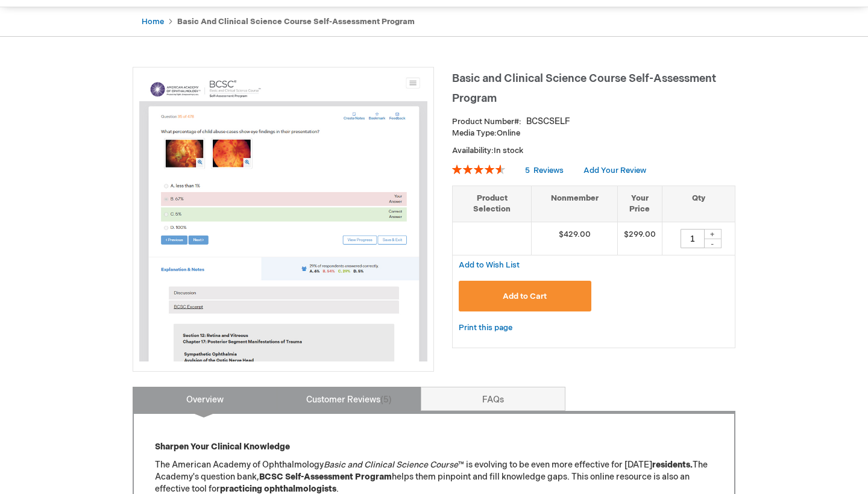 The width and height of the screenshot is (868, 494). I want to click on strong: residents., so click(672, 464).